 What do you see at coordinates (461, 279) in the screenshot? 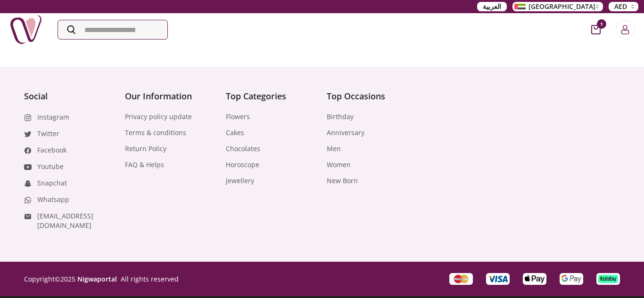
I see `img: Master Card` at bounding box center [461, 279].